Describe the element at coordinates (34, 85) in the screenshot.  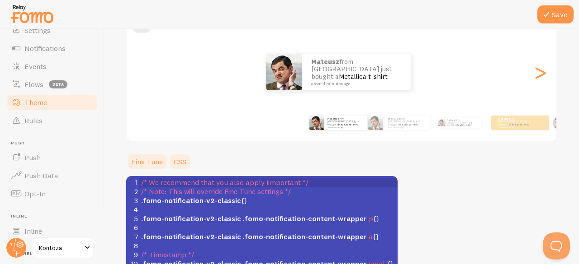
I see `span: Flows` at that location.